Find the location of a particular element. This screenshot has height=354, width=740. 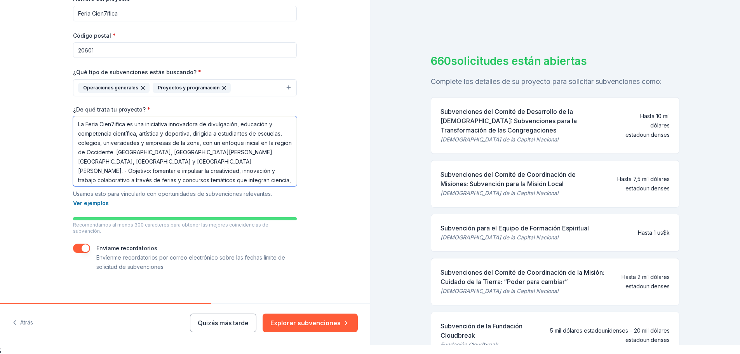

button: Explorar subvenciones is located at coordinates (310, 323).